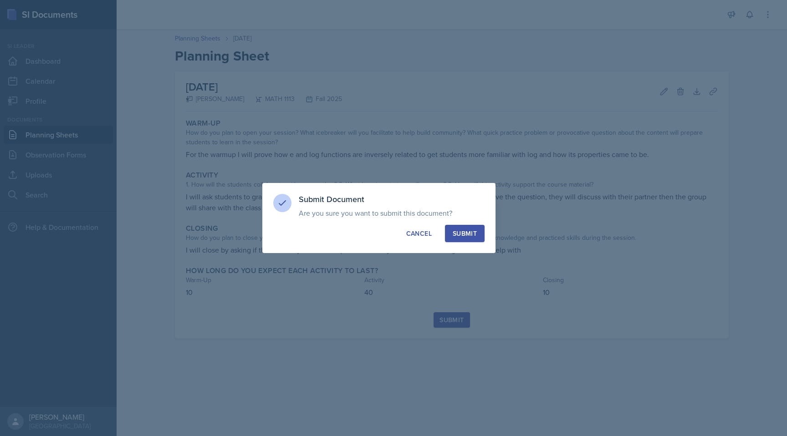 This screenshot has width=787, height=436. I want to click on div: Submit, so click(465, 234).